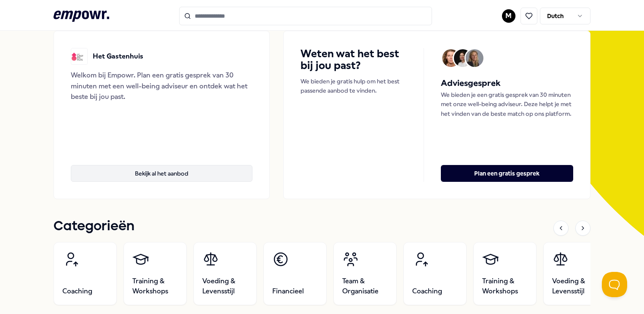 This screenshot has height=314, width=644. I want to click on a: Bekijk al het aanbod, so click(161, 167).